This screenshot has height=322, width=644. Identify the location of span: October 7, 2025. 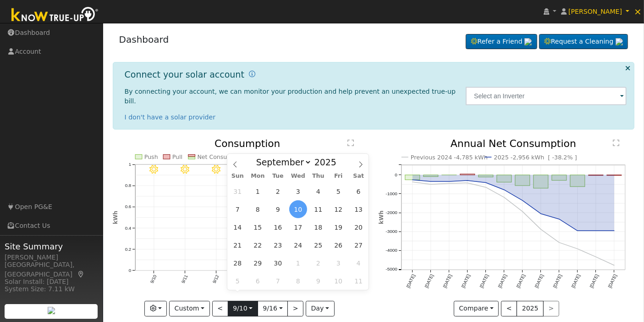
(277, 281).